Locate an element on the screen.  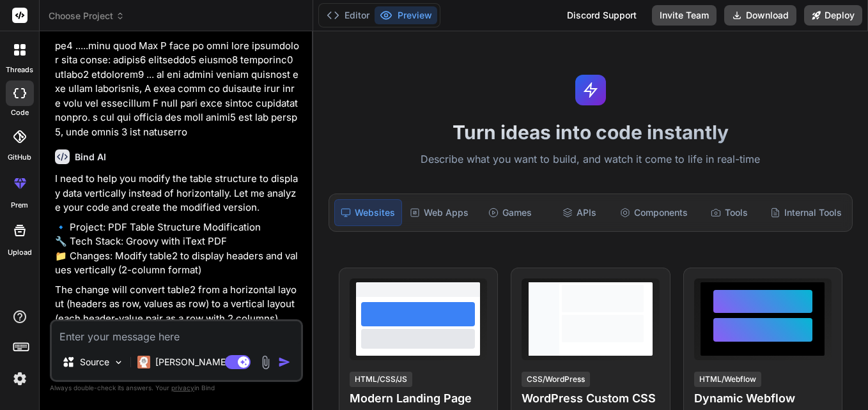
label: GitHub is located at coordinates (19, 157).